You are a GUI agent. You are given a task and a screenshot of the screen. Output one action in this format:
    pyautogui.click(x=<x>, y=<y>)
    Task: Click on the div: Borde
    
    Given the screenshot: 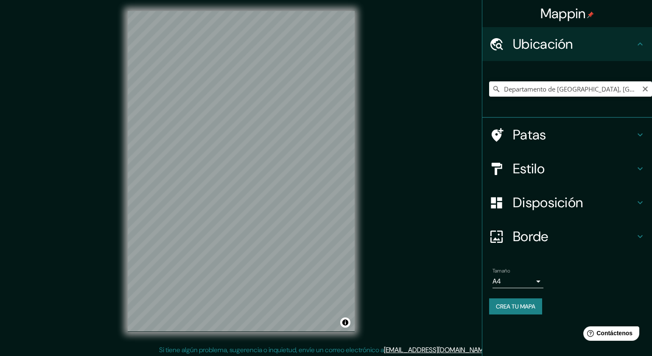 What is the action you would take?
    pyautogui.click(x=567, y=237)
    